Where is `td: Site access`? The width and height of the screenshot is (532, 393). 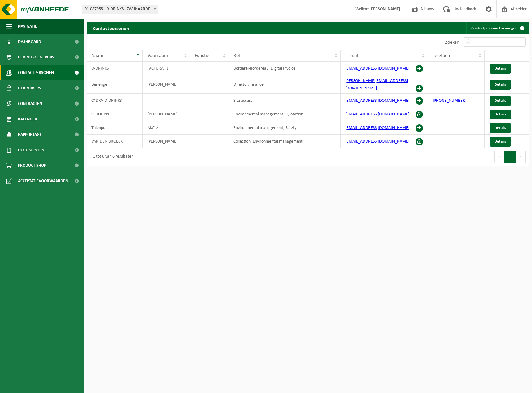 td: Site access is located at coordinates (285, 100).